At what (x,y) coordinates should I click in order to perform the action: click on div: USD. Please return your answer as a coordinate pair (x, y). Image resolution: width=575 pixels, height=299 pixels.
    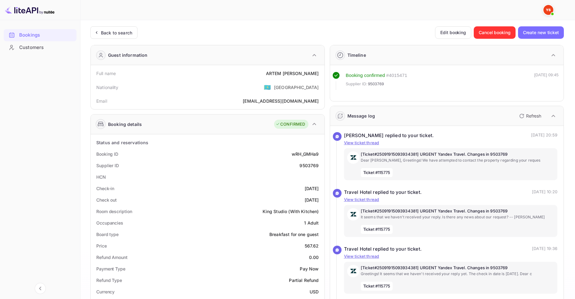
    Looking at the image, I should click on (314, 291).